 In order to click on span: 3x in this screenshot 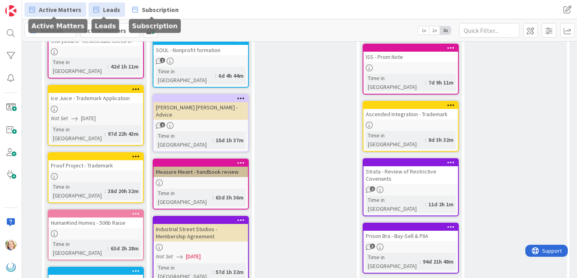, I will do `click(446, 30)`.